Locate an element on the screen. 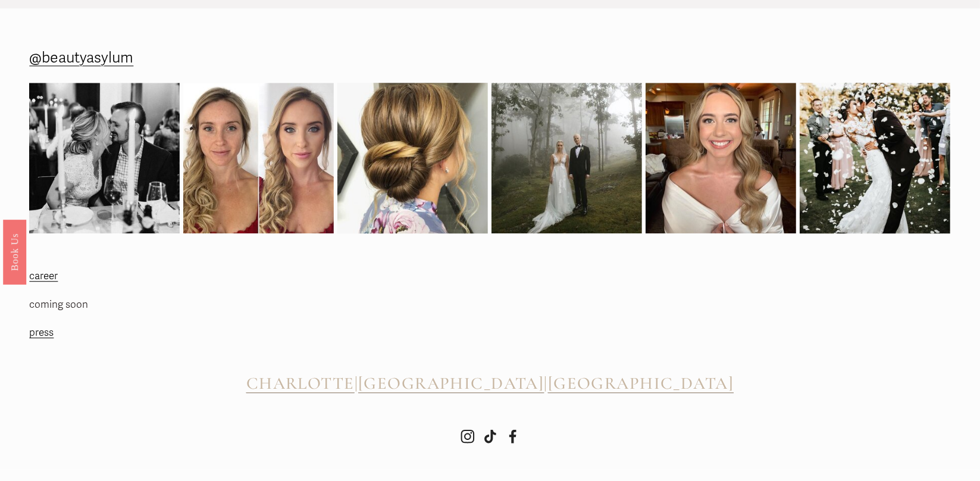 This screenshot has height=481, width=980. a: Book Us is located at coordinates (15, 252).